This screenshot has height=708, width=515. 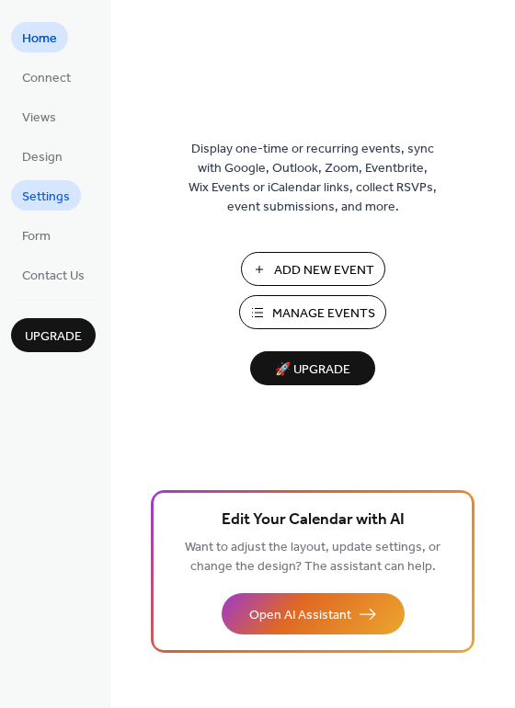 I want to click on button: 🚀 Upgrade, so click(x=313, y=368).